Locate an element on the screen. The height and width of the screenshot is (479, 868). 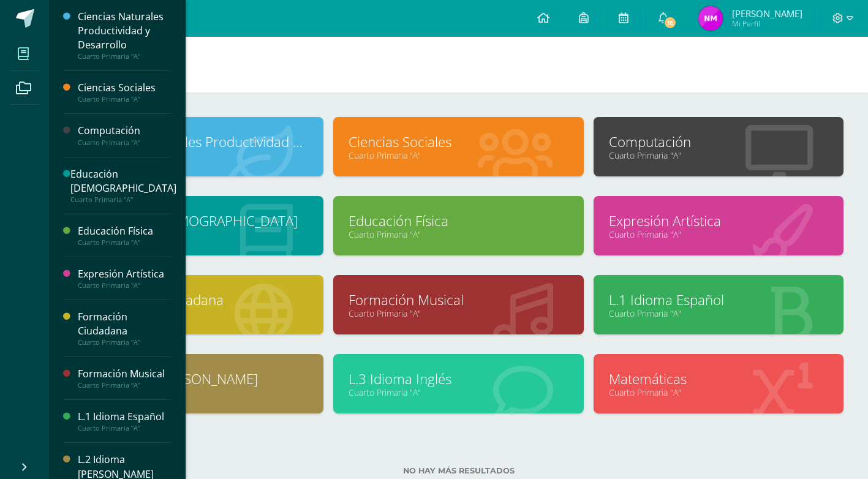
div: Formación Ciudadana is located at coordinates (124, 324).